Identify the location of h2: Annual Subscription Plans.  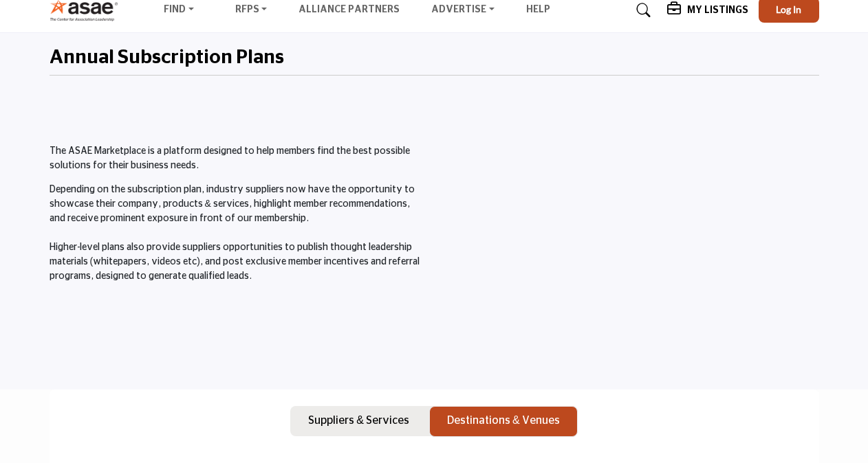
(167, 58).